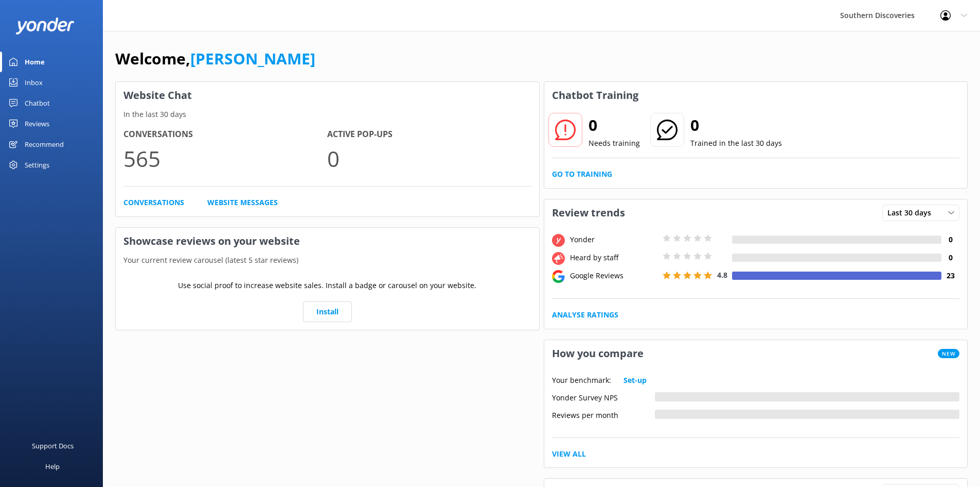 This screenshot has height=487, width=980. What do you see at coordinates (37, 103) in the screenshot?
I see `div: Chatbot` at bounding box center [37, 103].